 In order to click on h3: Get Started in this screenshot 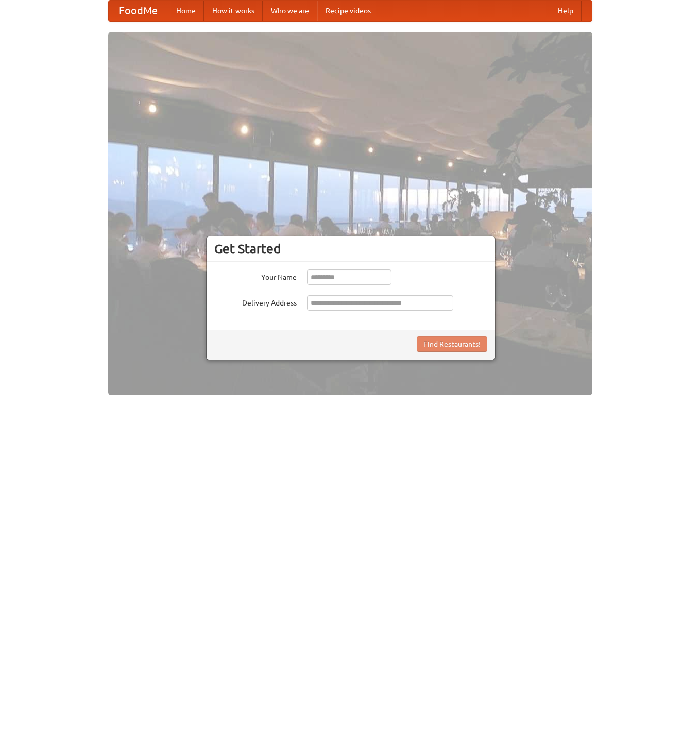, I will do `click(351, 249)`.